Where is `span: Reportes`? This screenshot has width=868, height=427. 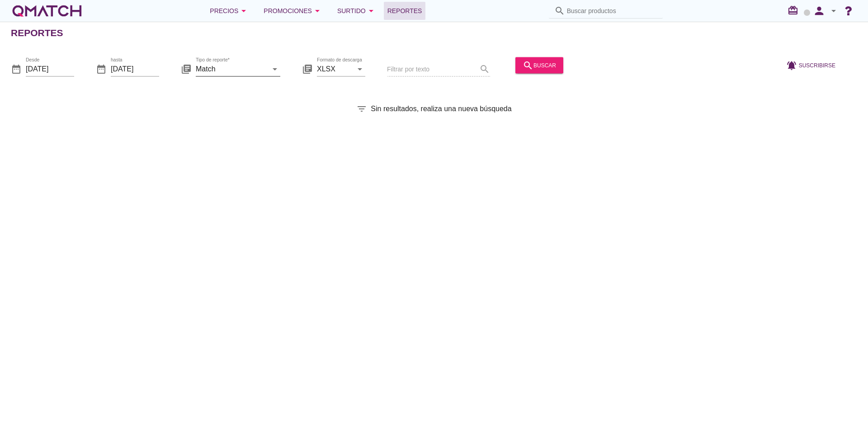 span: Reportes is located at coordinates (404, 11).